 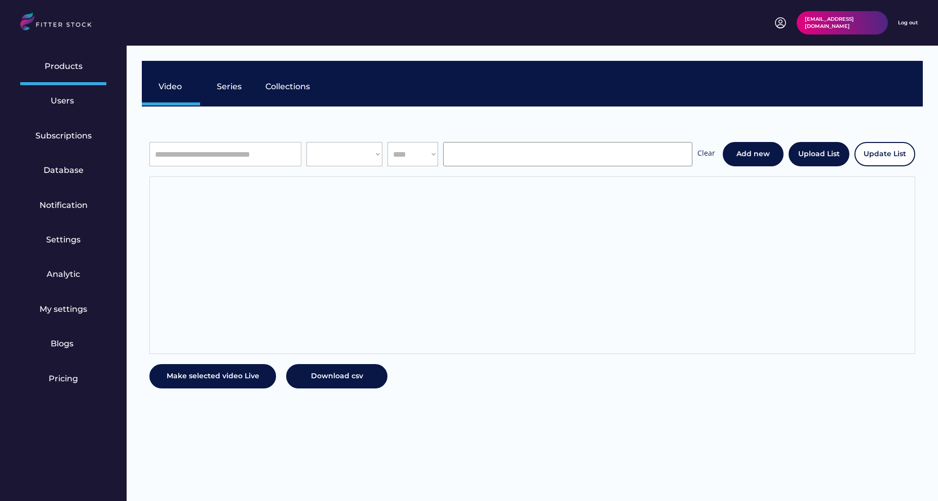 I want to click on div: Notification, so click(x=63, y=205).